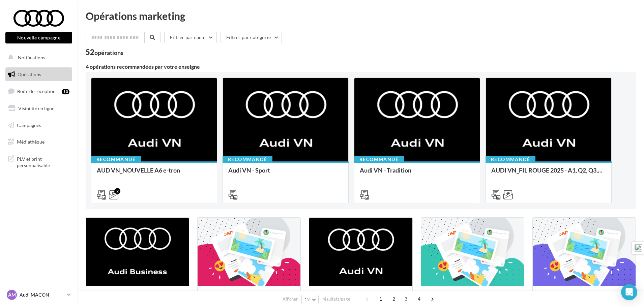 Image resolution: width=644 pixels, height=307 pixels. I want to click on div: 52, so click(104, 52).